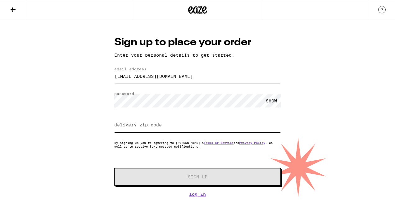 The height and width of the screenshot is (203, 395). What do you see at coordinates (252, 142) in the screenshot?
I see `a: Privacy Policy` at bounding box center [252, 142].